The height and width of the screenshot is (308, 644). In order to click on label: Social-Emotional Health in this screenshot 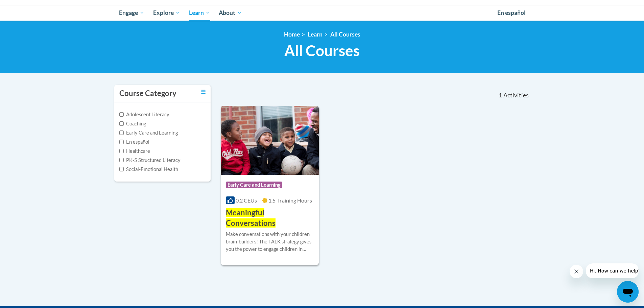, I will do `click(149, 169)`.